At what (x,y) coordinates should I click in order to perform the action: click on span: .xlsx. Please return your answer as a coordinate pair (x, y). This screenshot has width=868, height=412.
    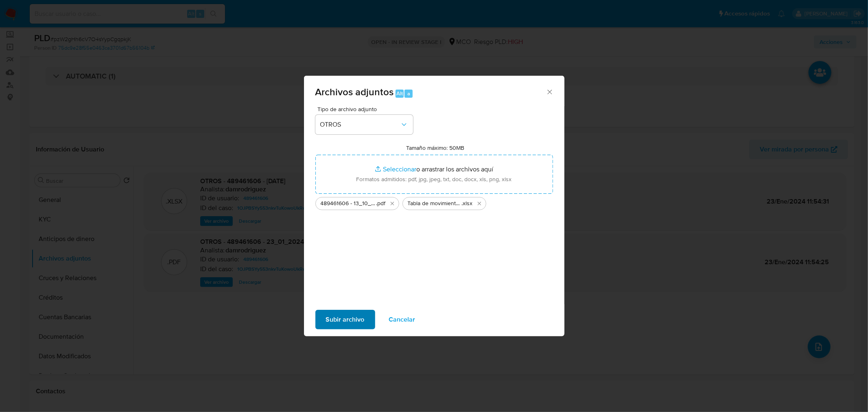
    Looking at the image, I should click on (467, 204).